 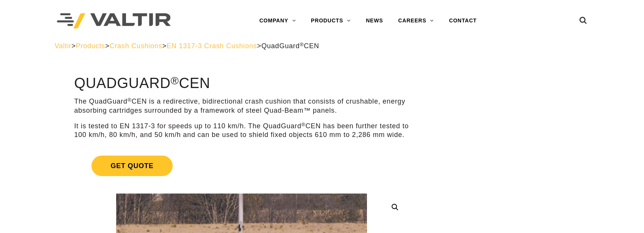 I want to click on p: It is tested to EN 1317-3 for speeds up to 110 km/h. The QuadGuard CEN has been further tested to..., so click(x=241, y=131).